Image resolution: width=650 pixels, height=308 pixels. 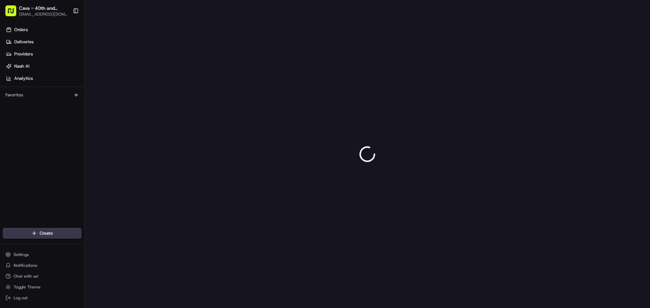 I want to click on button: Create, so click(x=42, y=233).